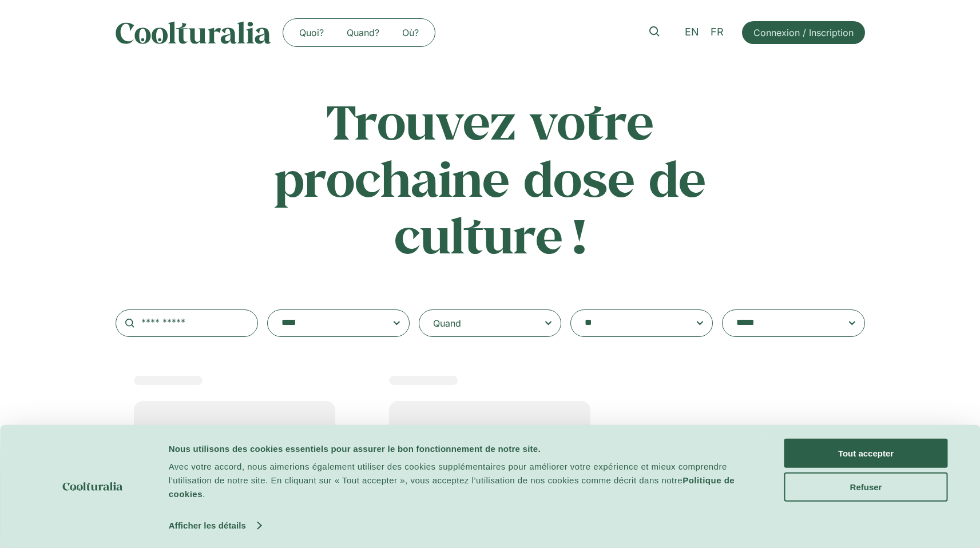 This screenshot has width=980, height=548. What do you see at coordinates (463, 448) in the screenshot?
I see `div: Nous utilisons des cookies essentiels pour assurer le bon fonctionnement de notre site.` at bounding box center [463, 448].